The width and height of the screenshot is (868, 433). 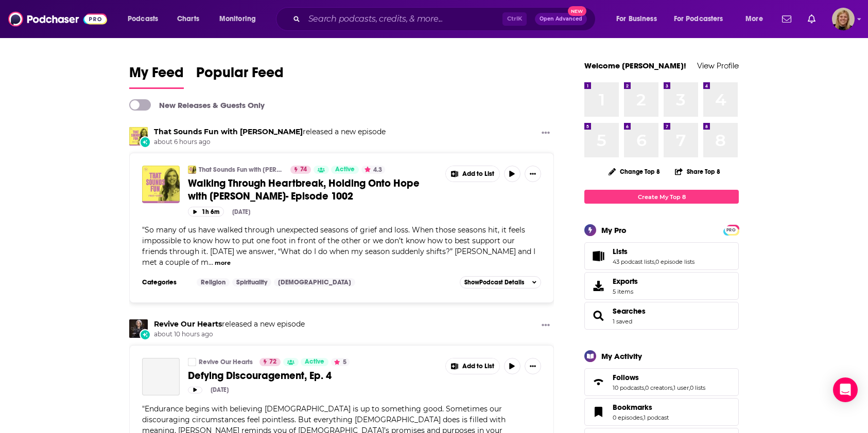 I want to click on a: 74, so click(x=301, y=170).